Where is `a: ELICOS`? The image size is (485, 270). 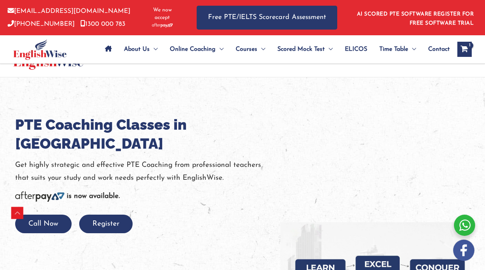 a: ELICOS is located at coordinates (356, 49).